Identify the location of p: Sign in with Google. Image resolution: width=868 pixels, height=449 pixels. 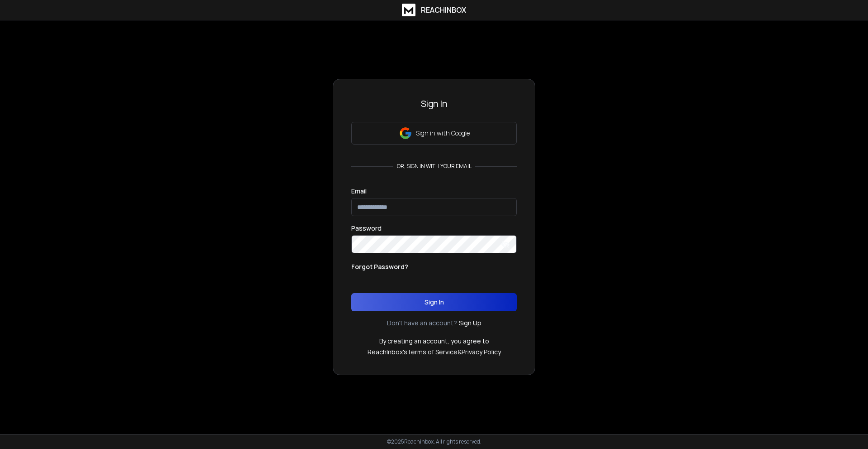
(443, 133).